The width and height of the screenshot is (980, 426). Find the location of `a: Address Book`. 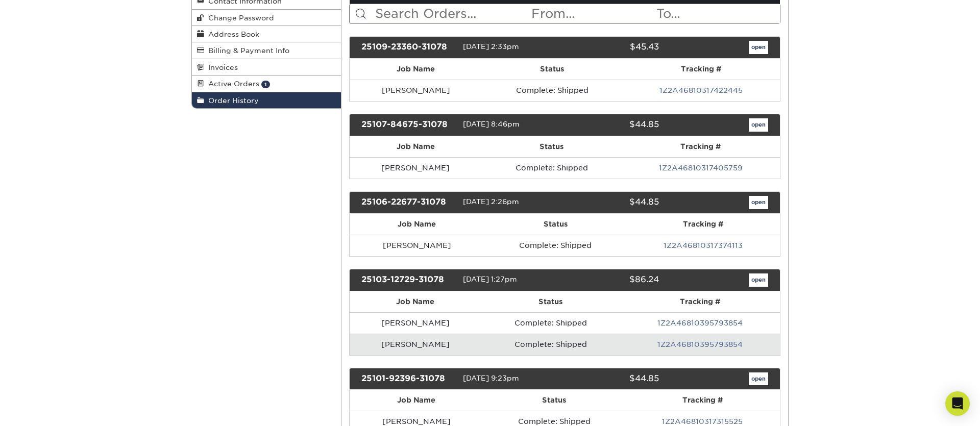

a: Address Book is located at coordinates (266, 34).